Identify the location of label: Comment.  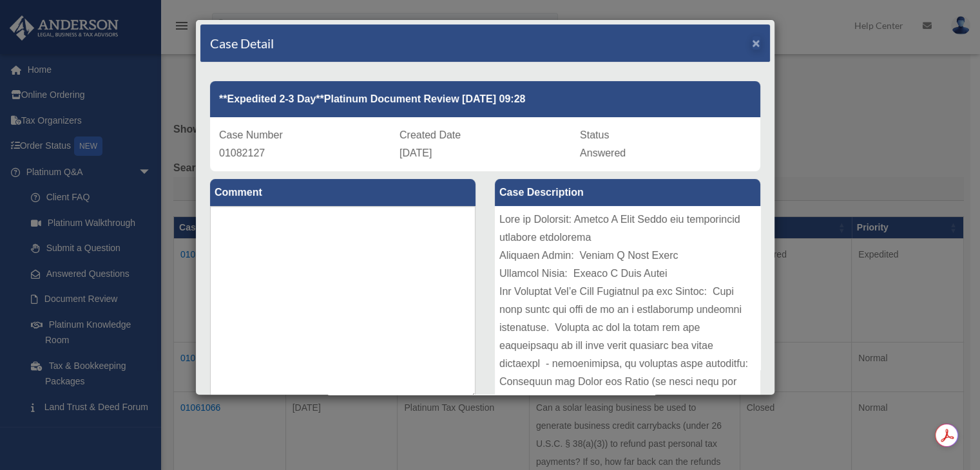
(343, 193).